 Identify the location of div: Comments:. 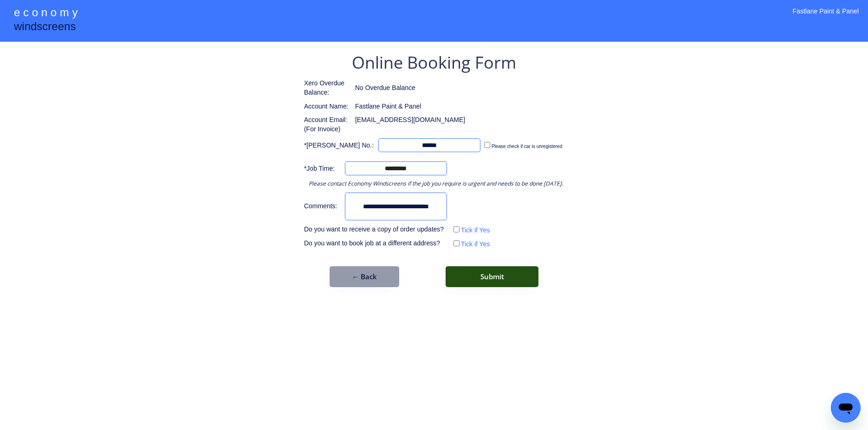
(322, 206).